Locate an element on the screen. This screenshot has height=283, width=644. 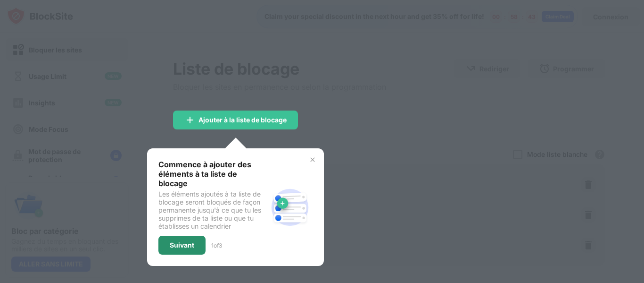
div: Suivant is located at coordinates (182, 245).